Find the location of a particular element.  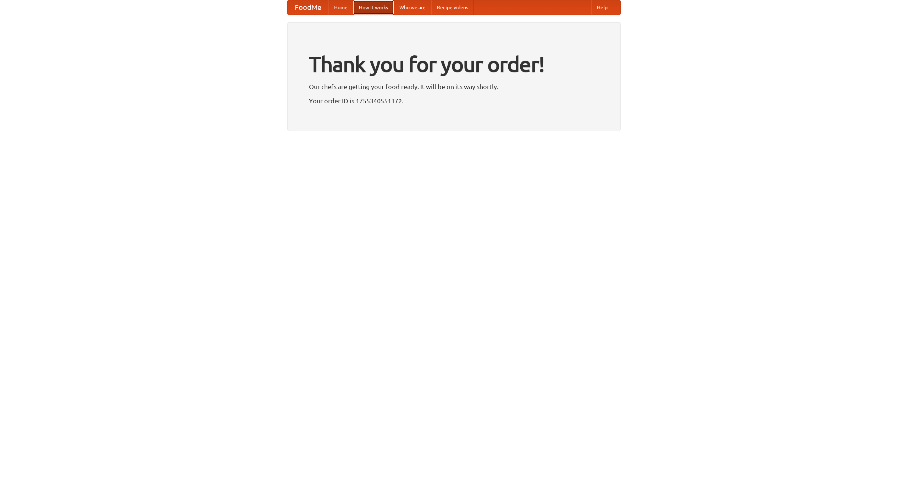

a: Home is located at coordinates (341, 7).